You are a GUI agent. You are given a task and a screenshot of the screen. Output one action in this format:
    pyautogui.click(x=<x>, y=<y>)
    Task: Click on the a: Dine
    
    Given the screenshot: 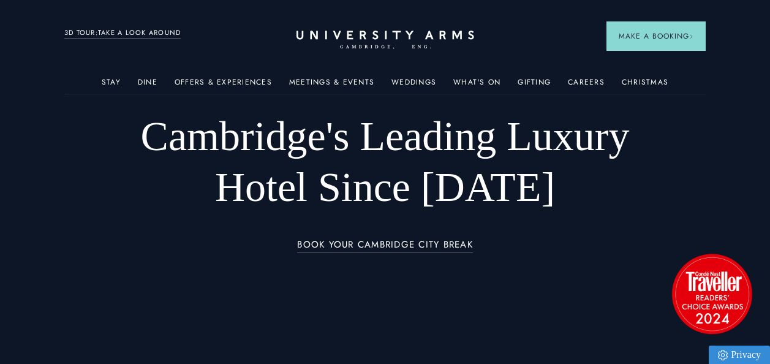 What is the action you would take?
    pyautogui.click(x=148, y=86)
    